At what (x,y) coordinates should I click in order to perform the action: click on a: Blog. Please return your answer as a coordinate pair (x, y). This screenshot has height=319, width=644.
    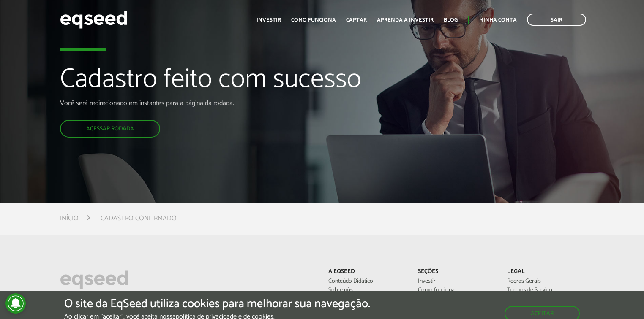
    Looking at the image, I should click on (451, 20).